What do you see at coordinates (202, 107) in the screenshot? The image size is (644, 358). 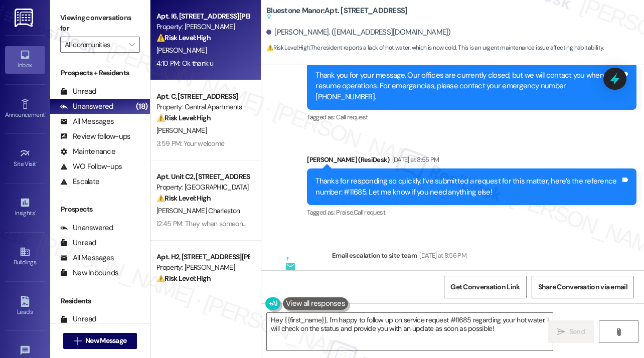 I see `div: Property: Central Apartments` at bounding box center [202, 107].